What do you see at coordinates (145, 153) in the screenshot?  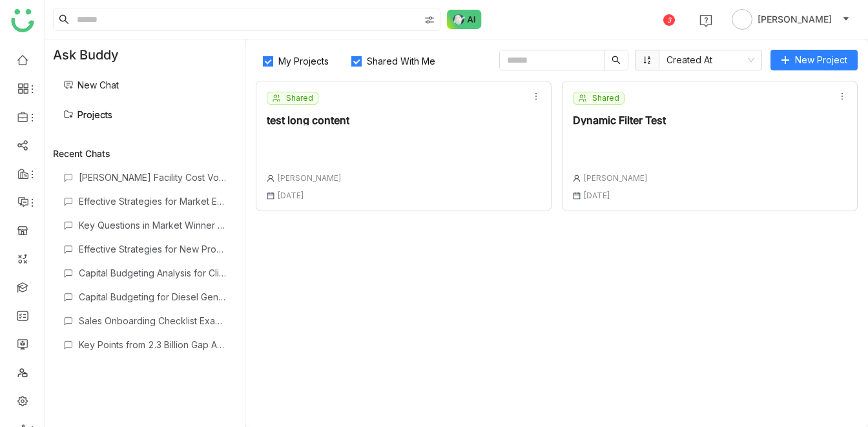 I see `div: Recent Chats` at bounding box center [145, 153].